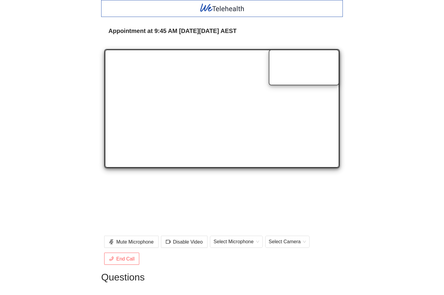 Image resolution: width=444 pixels, height=295 pixels. Describe the element at coordinates (135, 241) in the screenshot. I see `span: Mute Microphone` at that location.